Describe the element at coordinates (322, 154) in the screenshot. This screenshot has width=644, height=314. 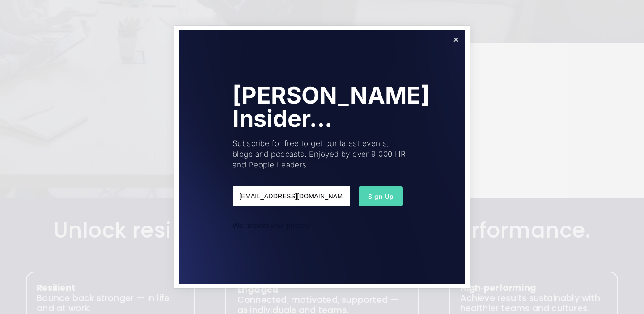
I see `p: Subscribe for free to get our latest events, blogs and podcasts. Enjoyed by over 9,000 HR and Peo...` at that location.